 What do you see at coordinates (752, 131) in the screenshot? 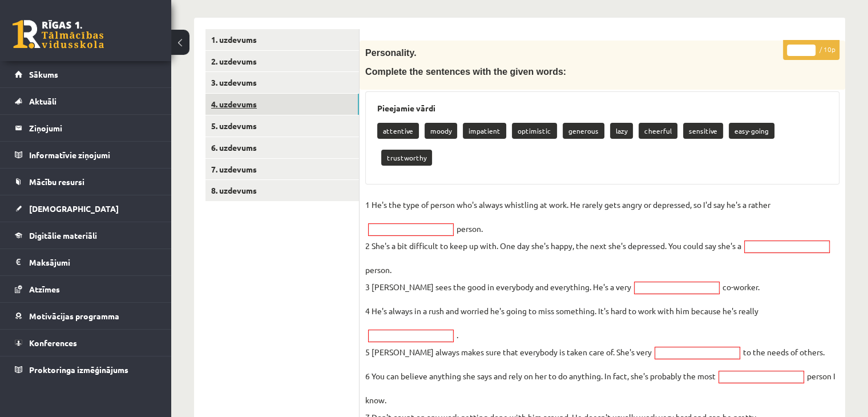
I see `p: easy-going` at bounding box center [752, 131].